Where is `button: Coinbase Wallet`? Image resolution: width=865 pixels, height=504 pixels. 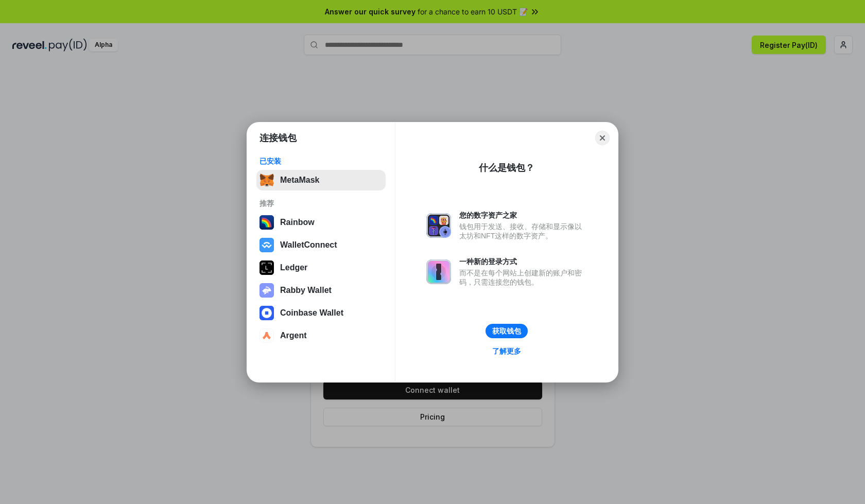
button: Coinbase Wallet is located at coordinates (320, 313).